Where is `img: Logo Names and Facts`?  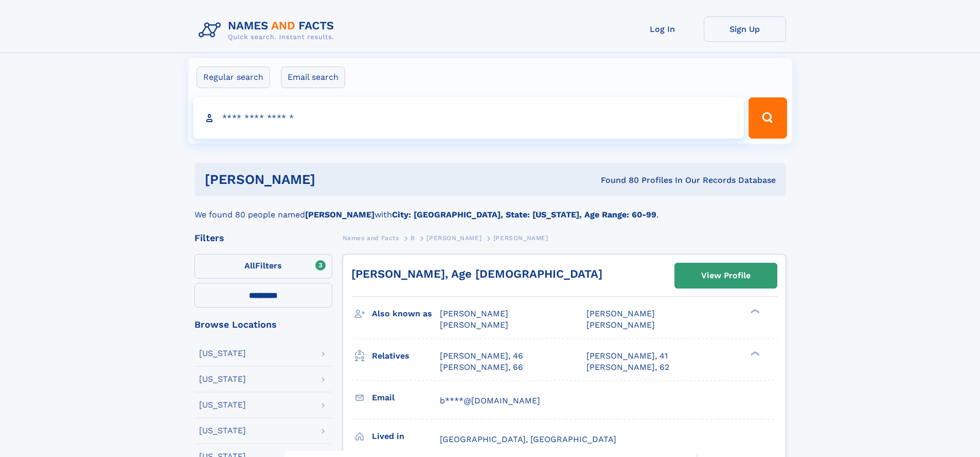 img: Logo Names and Facts is located at coordinates (268, 30).